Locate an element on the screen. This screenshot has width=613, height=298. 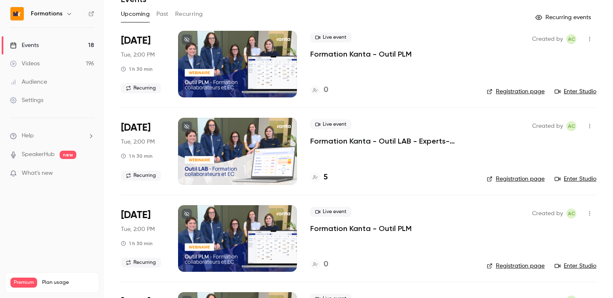
a: Formation Kanta - Outil LAB - Experts-comptables et collaborateurs is located at coordinates (391, 141).